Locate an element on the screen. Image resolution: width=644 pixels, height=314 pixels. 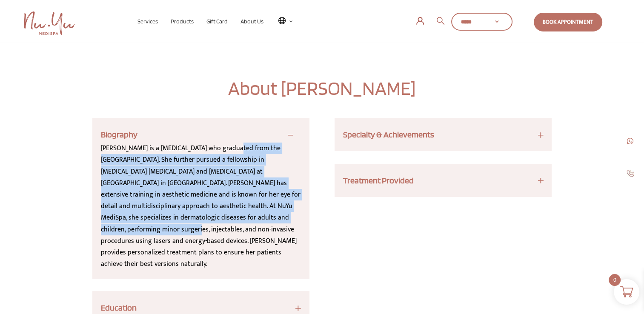
h3: Biography is located at coordinates (201, 134).